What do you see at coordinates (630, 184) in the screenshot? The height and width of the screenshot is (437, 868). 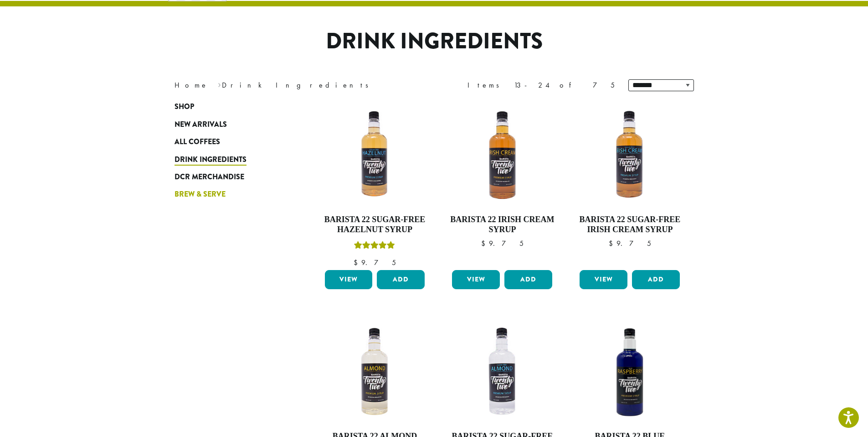 I see `a: Barista 22 Sugar-Free Irish Cream Syrup $9.75` at bounding box center [630, 184].